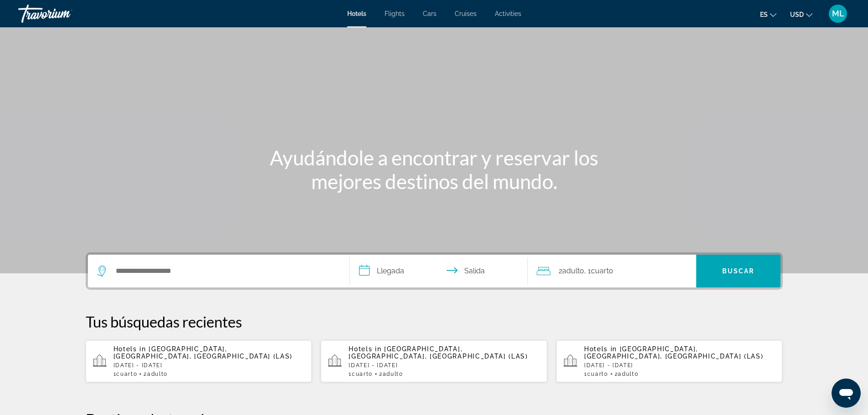 Image resolution: width=868 pixels, height=415 pixels. I want to click on h1: Ayudándole a encontrar y reservar los mejores destinos del mundo., so click(434, 170).